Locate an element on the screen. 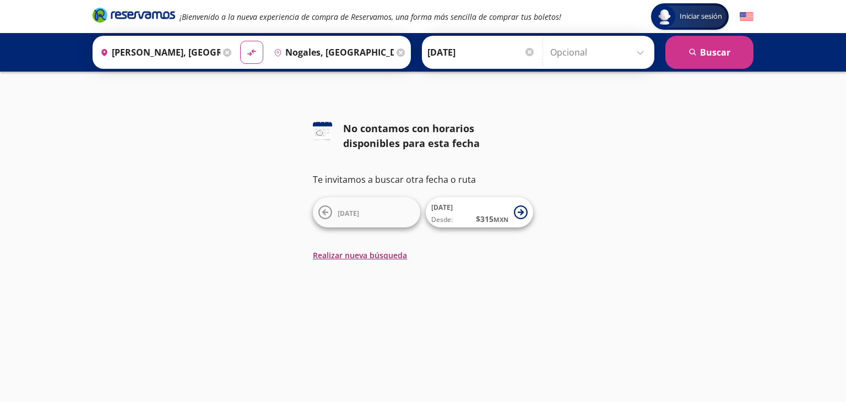  button: English is located at coordinates (746, 17).